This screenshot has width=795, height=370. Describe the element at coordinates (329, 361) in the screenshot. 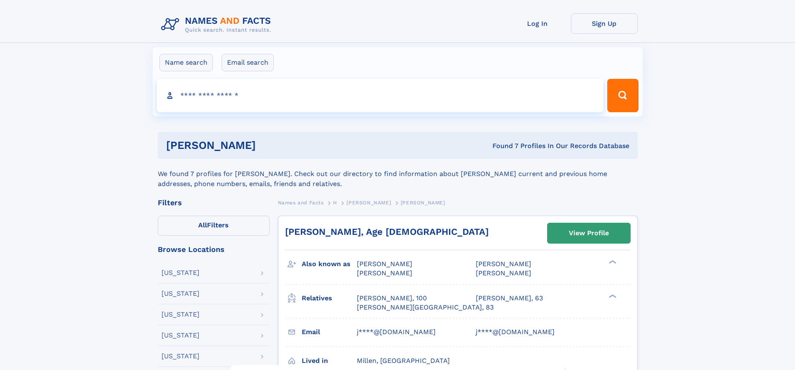

I see `h3: Lived in` at that location.